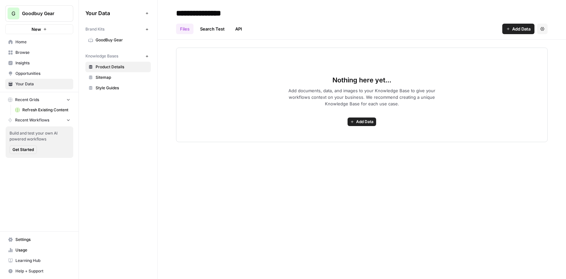 The width and height of the screenshot is (566, 279). I want to click on a: Settings, so click(39, 240).